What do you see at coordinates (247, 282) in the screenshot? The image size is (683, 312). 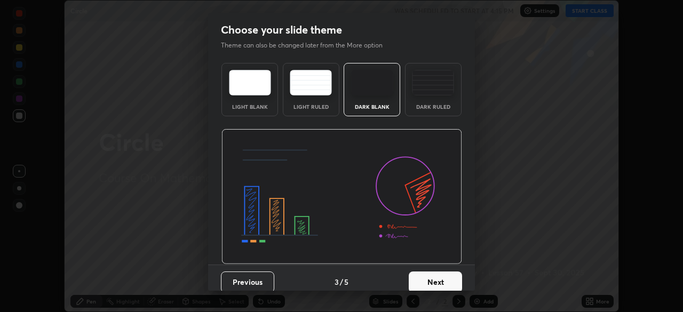 I see `button: Previous` at bounding box center [247, 282].